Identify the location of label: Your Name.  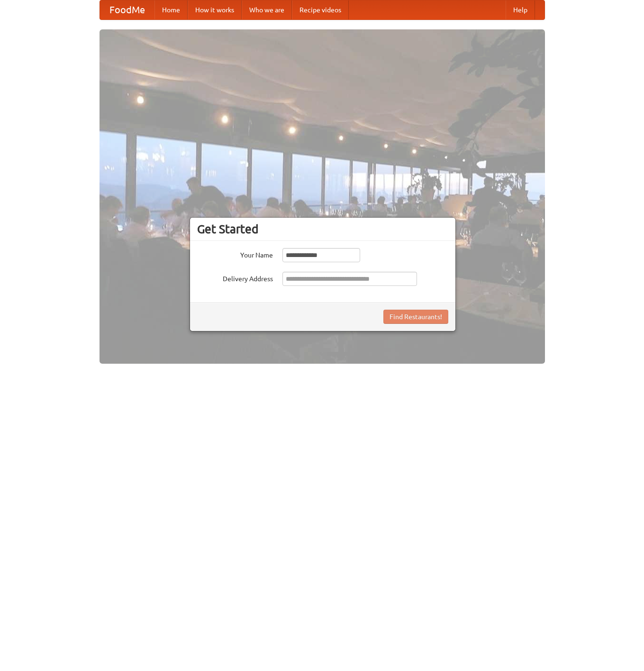
(235, 254).